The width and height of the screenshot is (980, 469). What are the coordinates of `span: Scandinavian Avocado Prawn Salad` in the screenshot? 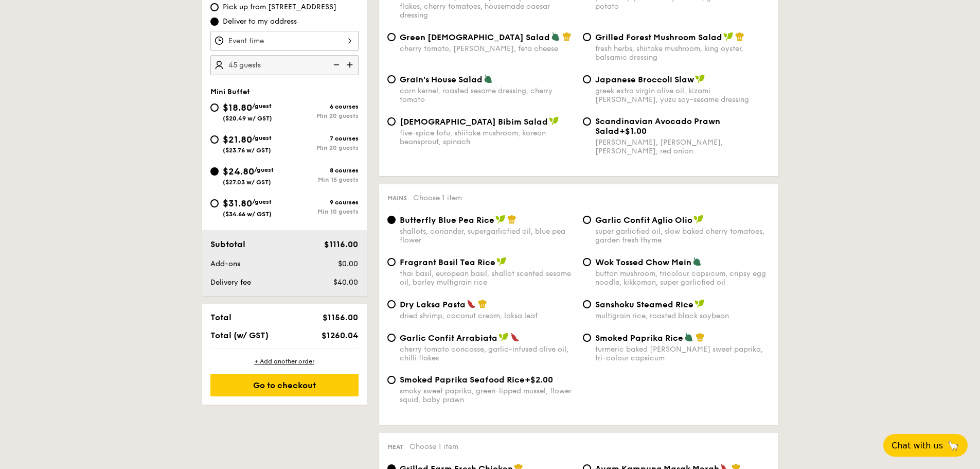 It's located at (658, 126).